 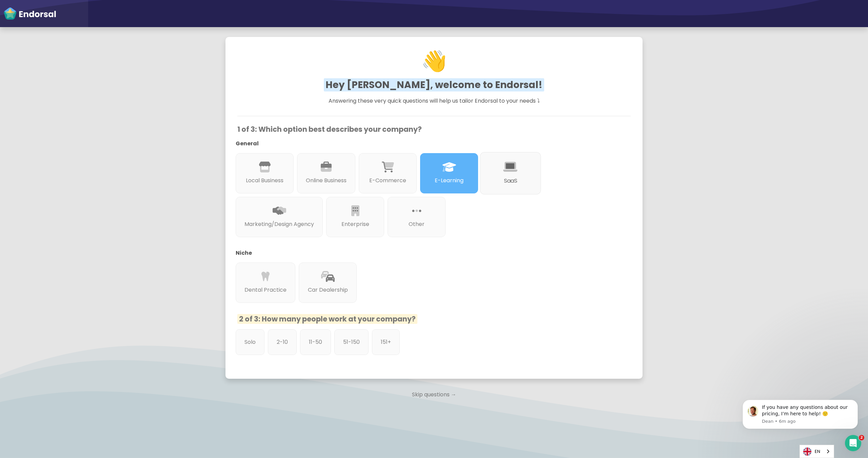 I want to click on p: 11-50, so click(x=315, y=342).